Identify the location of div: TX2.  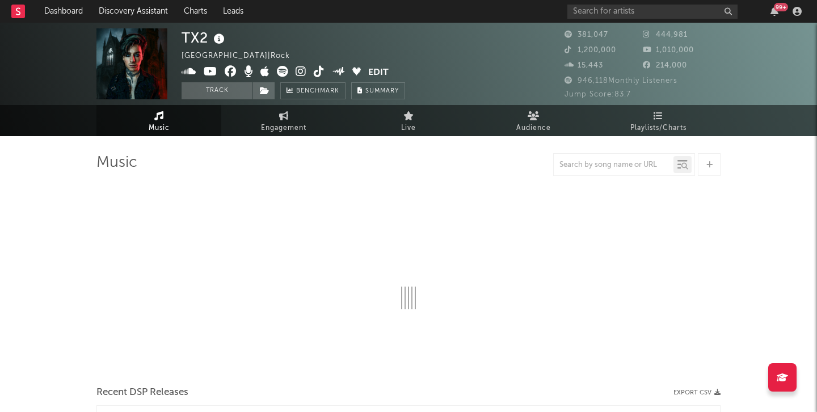
(204, 37).